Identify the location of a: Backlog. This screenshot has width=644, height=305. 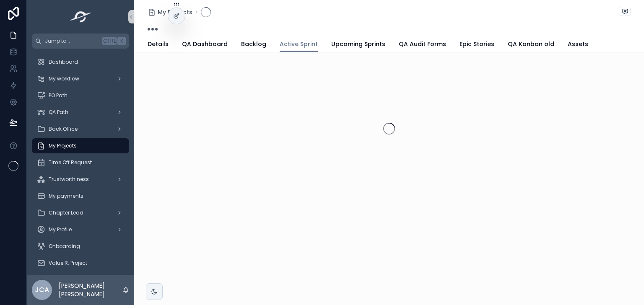
(254, 45).